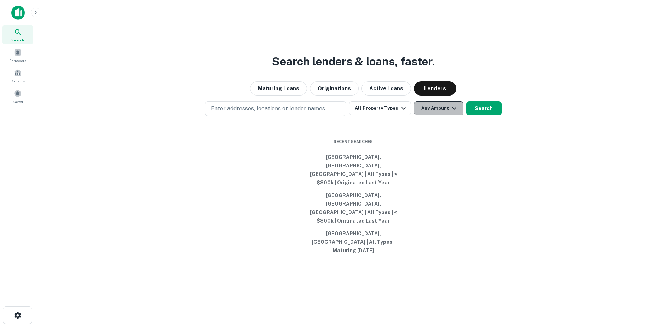  Describe the element at coordinates (268, 109) in the screenshot. I see `p: Enter addresses, locations or lender names` at that location.